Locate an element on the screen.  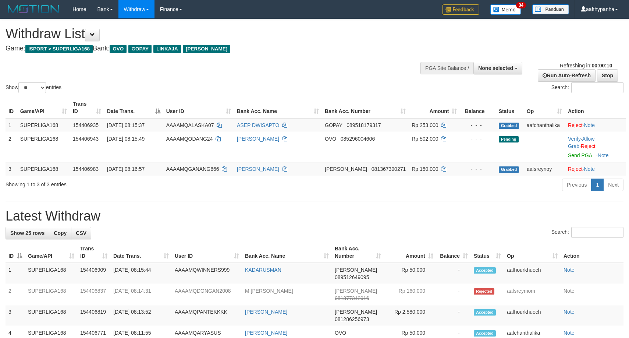
a: Verify is located at coordinates (574, 139).